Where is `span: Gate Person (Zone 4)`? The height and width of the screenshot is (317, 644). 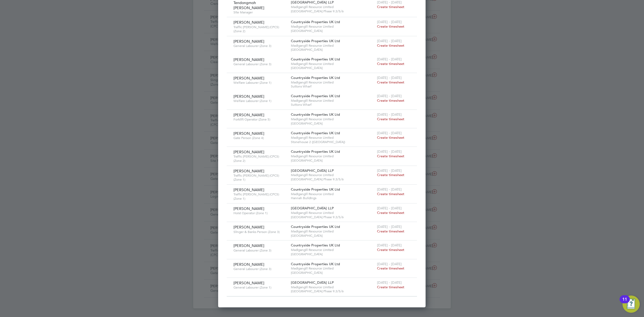
span: Gate Person (Zone 4) is located at coordinates (260, 138).